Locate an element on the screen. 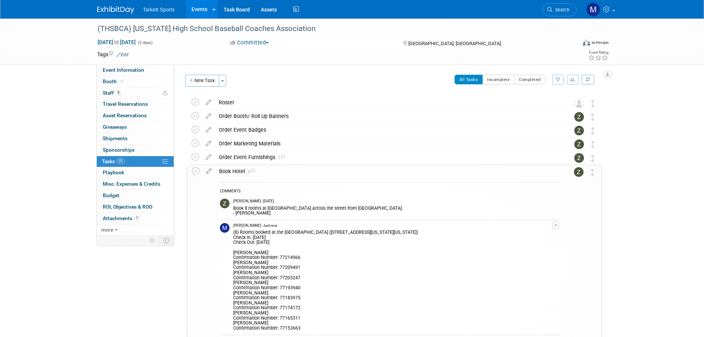 The width and height of the screenshot is (704, 337). span: 0% is located at coordinates (121, 161).